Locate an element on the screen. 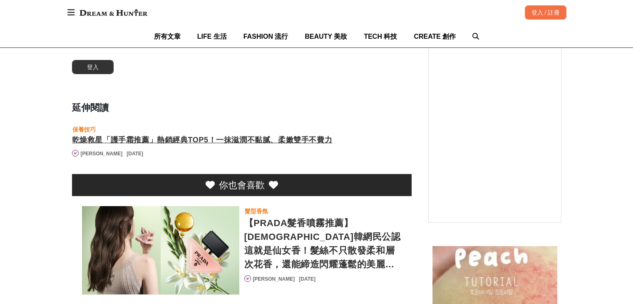  div: 你也會喜歡 is located at coordinates (242, 185).